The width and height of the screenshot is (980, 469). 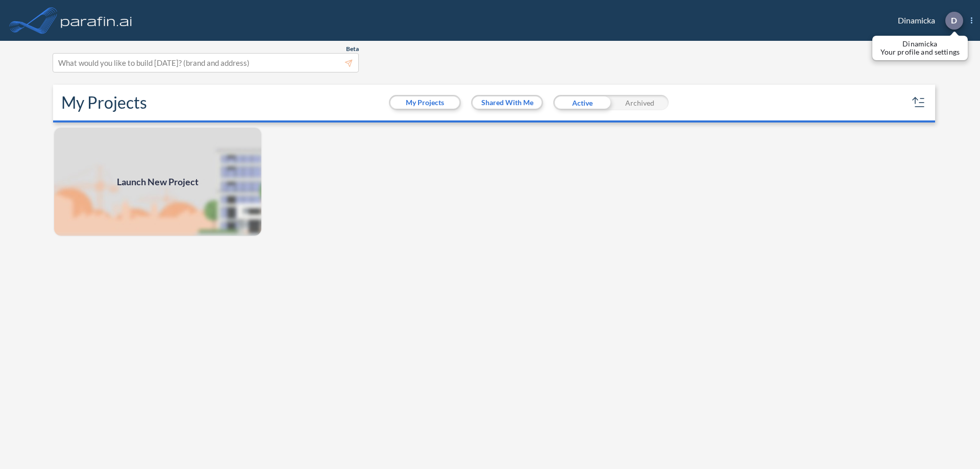 I want to click on p: D, so click(x=954, y=21).